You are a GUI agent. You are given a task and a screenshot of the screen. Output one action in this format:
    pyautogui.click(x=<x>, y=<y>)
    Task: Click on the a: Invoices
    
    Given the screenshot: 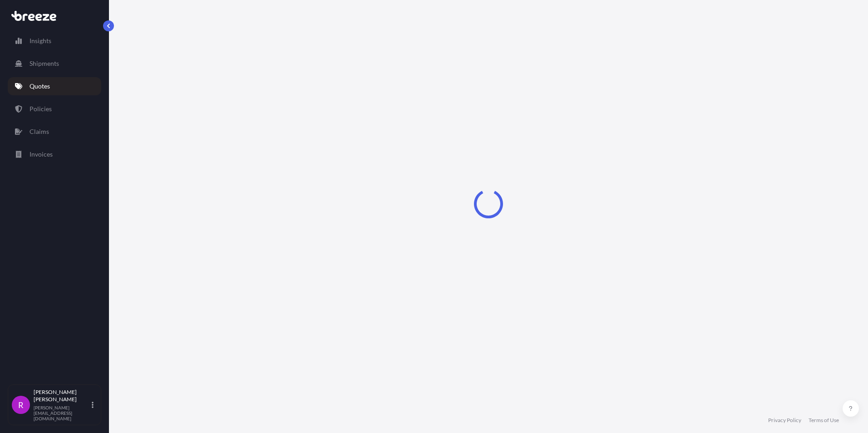 What is the action you would take?
    pyautogui.click(x=55, y=154)
    